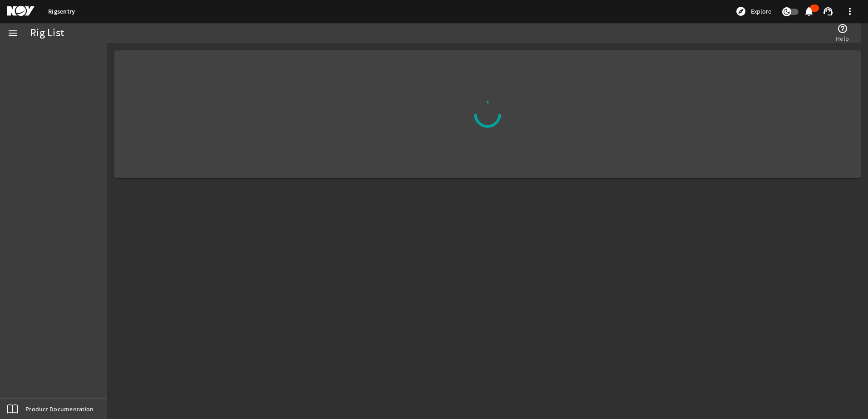 The image size is (868, 419). Describe the element at coordinates (827, 12) in the screenshot. I see `mat-icon: support_agent` at that location.